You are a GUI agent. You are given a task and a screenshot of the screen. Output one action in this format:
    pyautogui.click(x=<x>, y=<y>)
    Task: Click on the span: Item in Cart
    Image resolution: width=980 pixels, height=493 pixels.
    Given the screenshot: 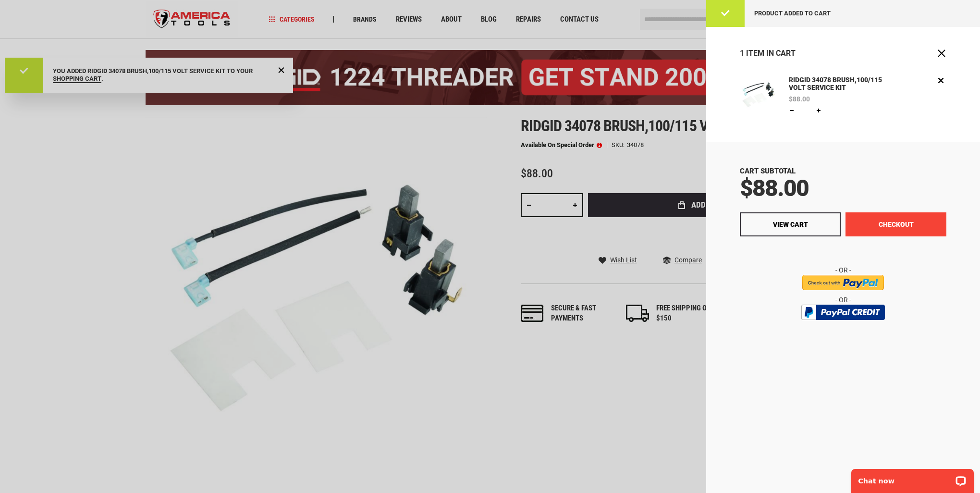 What is the action you would take?
    pyautogui.click(x=771, y=53)
    